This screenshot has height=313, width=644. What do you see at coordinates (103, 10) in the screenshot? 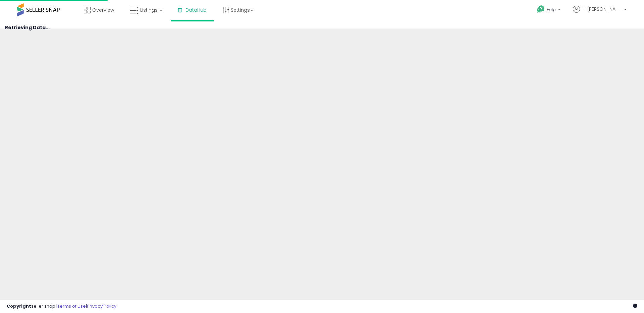
I see `span: Overview` at bounding box center [103, 10].